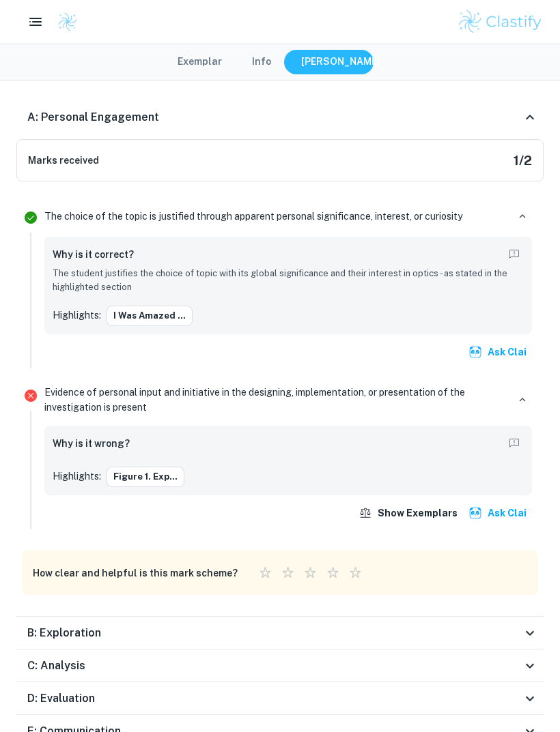 This screenshot has height=732, width=560. What do you see at coordinates (288, 280) in the screenshot?
I see `p: The student justifies the choice of topic with its global significance and their interest in opti...` at bounding box center [288, 280].